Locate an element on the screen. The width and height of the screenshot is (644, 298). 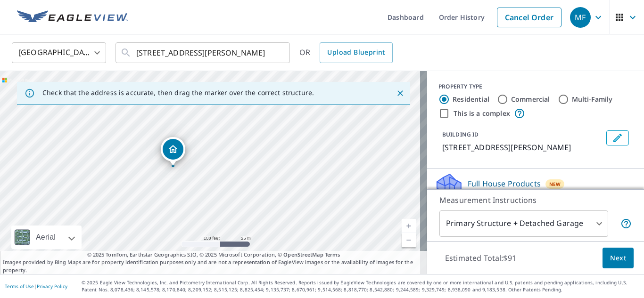
a: Terms of Use is located at coordinates (19, 286).